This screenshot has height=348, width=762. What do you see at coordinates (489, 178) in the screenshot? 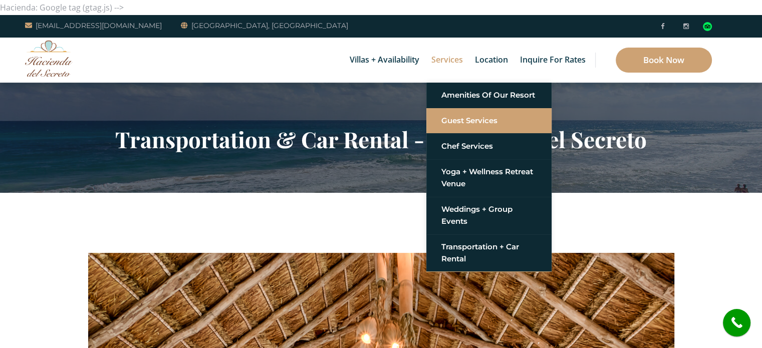
I see `a: Yoga + Wellness Retreat Venue` at bounding box center [489, 178].